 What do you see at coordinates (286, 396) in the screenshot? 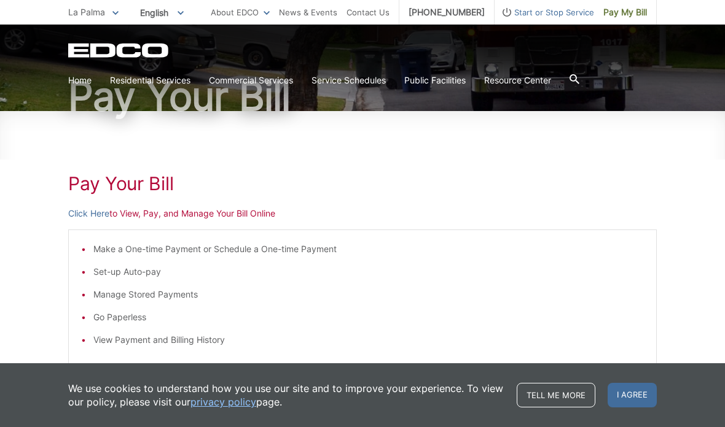
I see `p: We use cookies to understand how you use our site and to improve your experience. To view our pol...` at bounding box center [286, 396].